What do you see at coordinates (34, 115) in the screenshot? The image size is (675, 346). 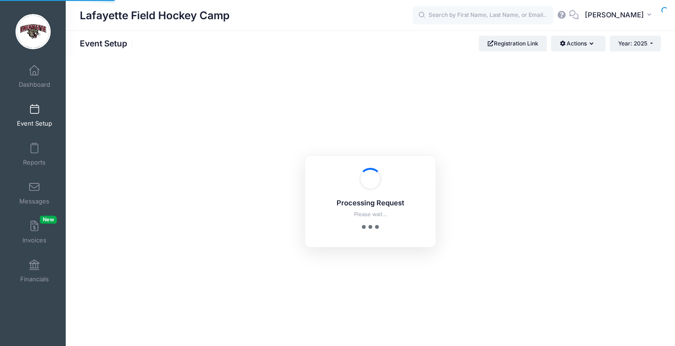 I see `a: Event Setup` at bounding box center [34, 115].